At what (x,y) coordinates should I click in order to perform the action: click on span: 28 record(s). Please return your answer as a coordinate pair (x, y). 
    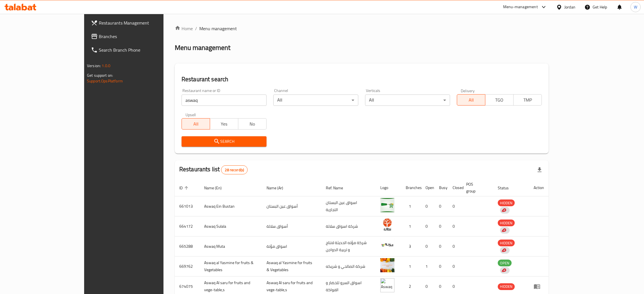
    Looking at the image, I should click on (235, 170).